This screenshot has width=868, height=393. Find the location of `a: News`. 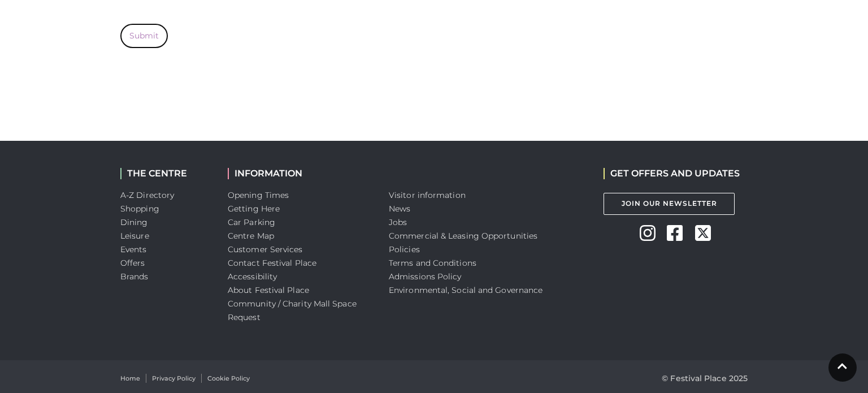

a: News is located at coordinates (399, 208).